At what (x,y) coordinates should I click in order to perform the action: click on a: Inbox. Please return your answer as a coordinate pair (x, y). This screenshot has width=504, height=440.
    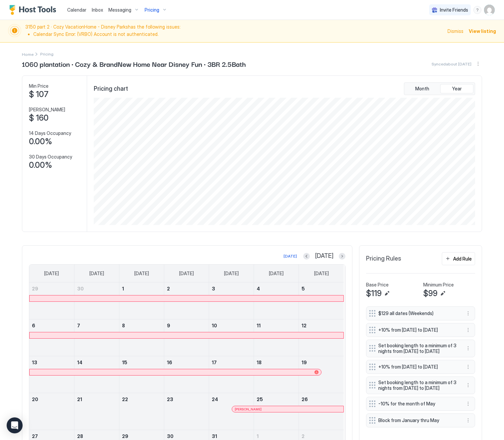
    Looking at the image, I should click on (98, 9).